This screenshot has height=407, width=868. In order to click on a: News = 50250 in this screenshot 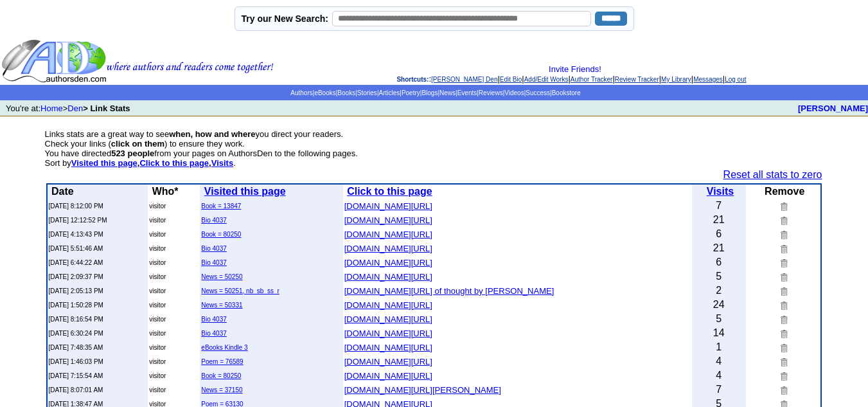, I will do `click(222, 276)`.